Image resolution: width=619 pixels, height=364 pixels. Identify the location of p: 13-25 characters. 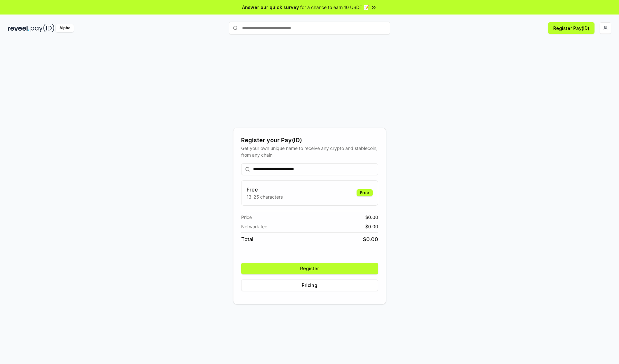
(265, 197).